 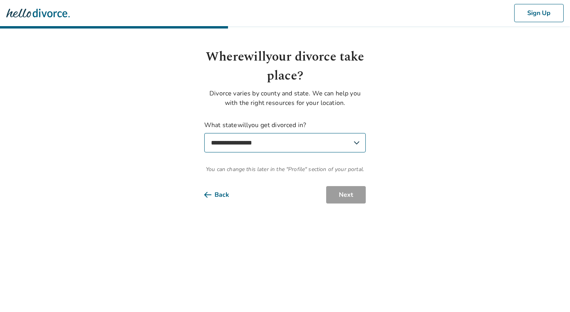 What do you see at coordinates (285, 136) in the screenshot?
I see `label: What state will you get divorced in?` at bounding box center [285, 136].